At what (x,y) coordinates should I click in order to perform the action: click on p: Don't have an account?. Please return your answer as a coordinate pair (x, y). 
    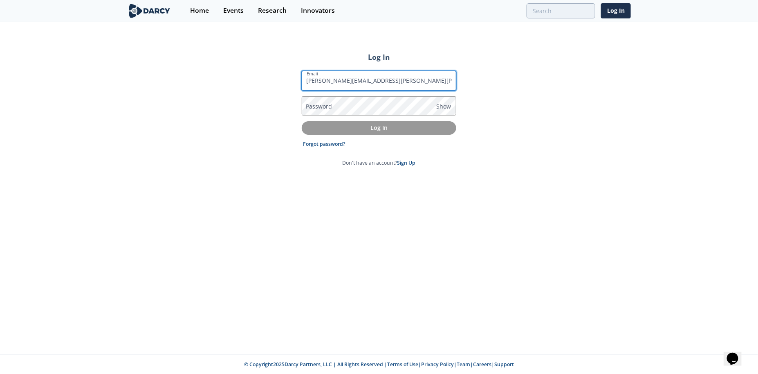
    Looking at the image, I should click on (379, 163).